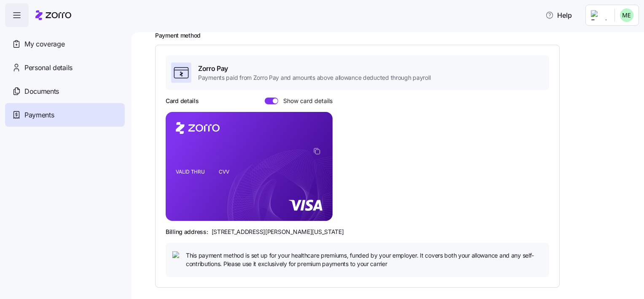 This screenshot has height=299, width=644. I want to click on a: My coverage, so click(65, 44).